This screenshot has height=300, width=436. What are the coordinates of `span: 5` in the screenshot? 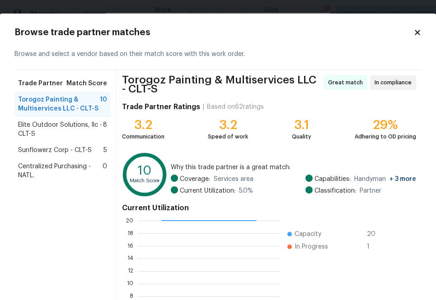 It's located at (105, 150).